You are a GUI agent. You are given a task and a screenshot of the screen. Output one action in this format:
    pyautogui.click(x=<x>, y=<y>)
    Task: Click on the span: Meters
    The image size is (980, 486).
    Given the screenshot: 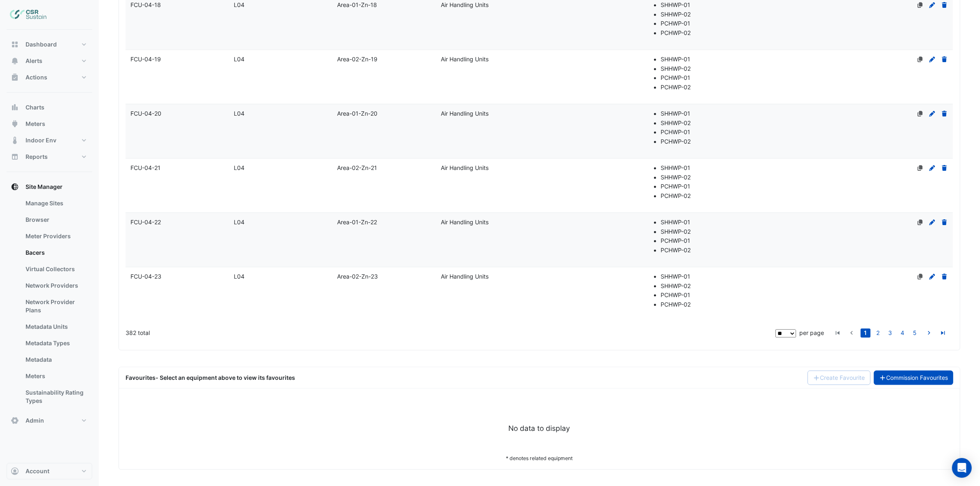 What is the action you would take?
    pyautogui.click(x=36, y=123)
    